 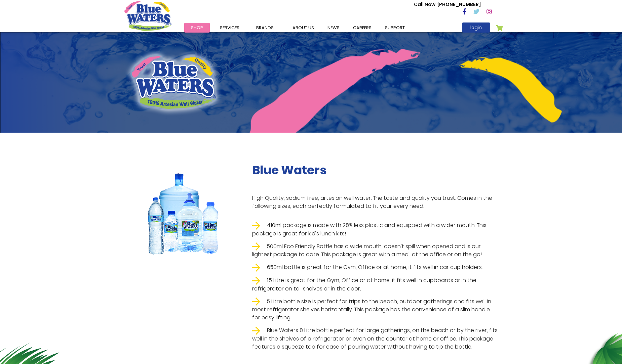 What do you see at coordinates (265, 27) in the screenshot?
I see `span: Brands` at bounding box center [265, 27].